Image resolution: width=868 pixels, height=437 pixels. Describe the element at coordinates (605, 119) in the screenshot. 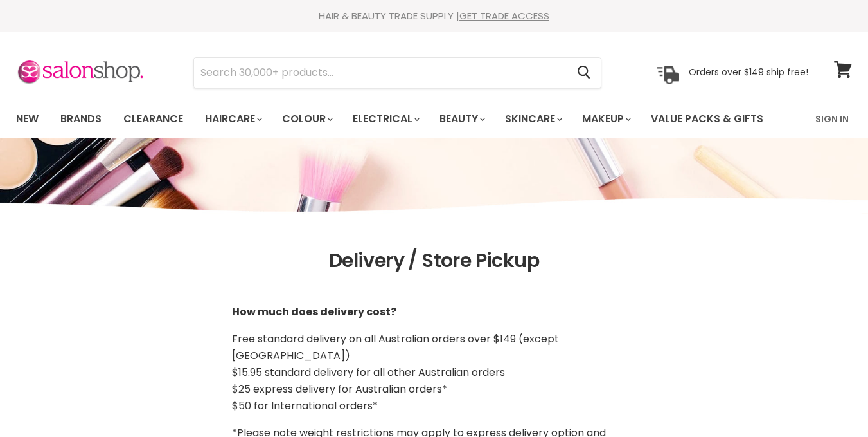

I see `a: Makeup` at that location.